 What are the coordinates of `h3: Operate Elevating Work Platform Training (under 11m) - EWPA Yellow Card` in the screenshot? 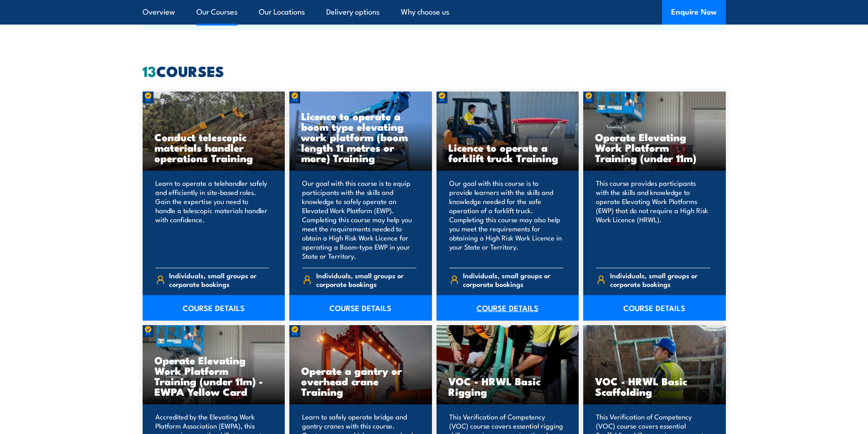 It's located at (214, 376).